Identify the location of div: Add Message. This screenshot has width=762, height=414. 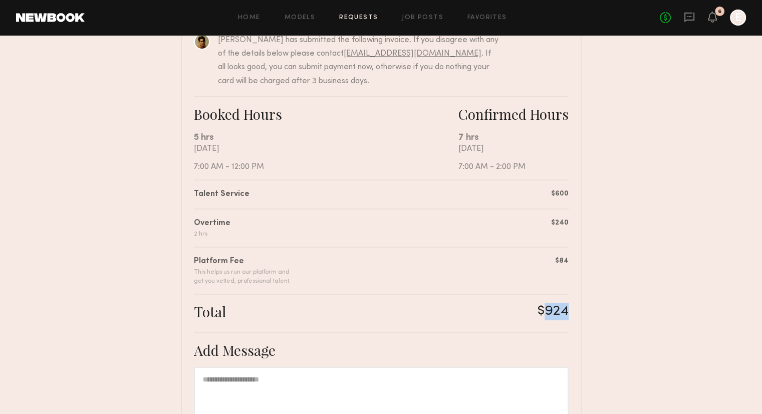
(381, 350).